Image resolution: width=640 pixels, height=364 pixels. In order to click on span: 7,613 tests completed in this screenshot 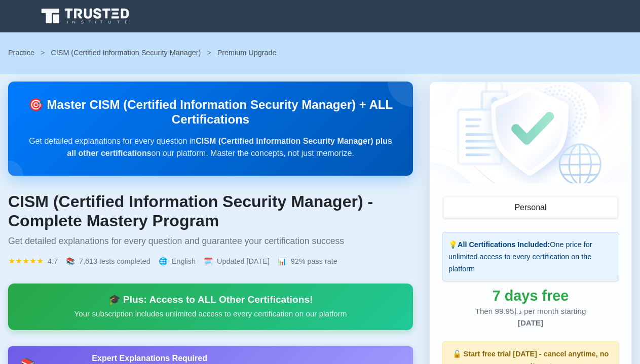, I will do `click(114, 261)`.